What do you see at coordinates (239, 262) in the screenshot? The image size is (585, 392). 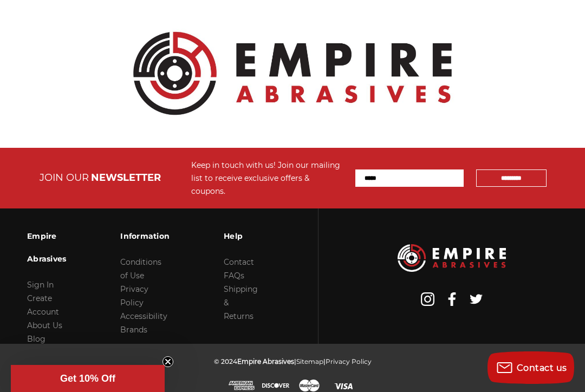 I see `a: Contact` at bounding box center [239, 262].